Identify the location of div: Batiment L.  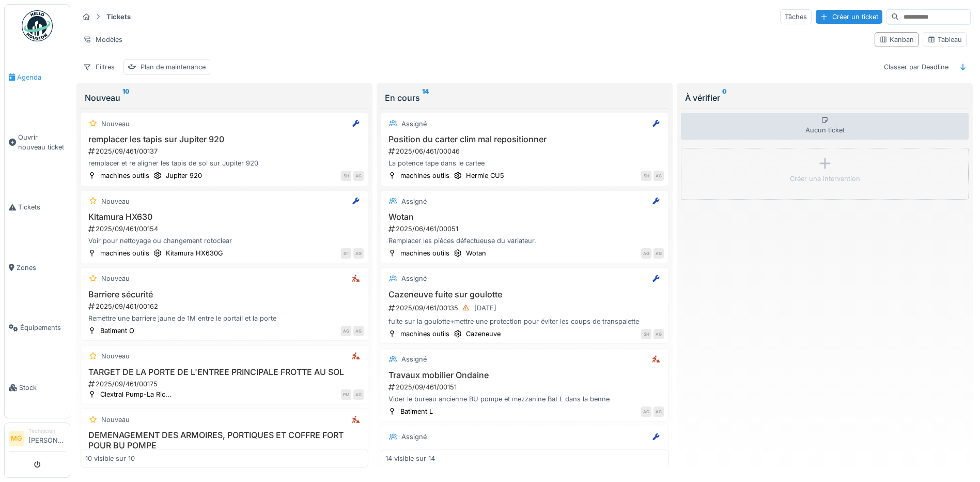
(416, 411).